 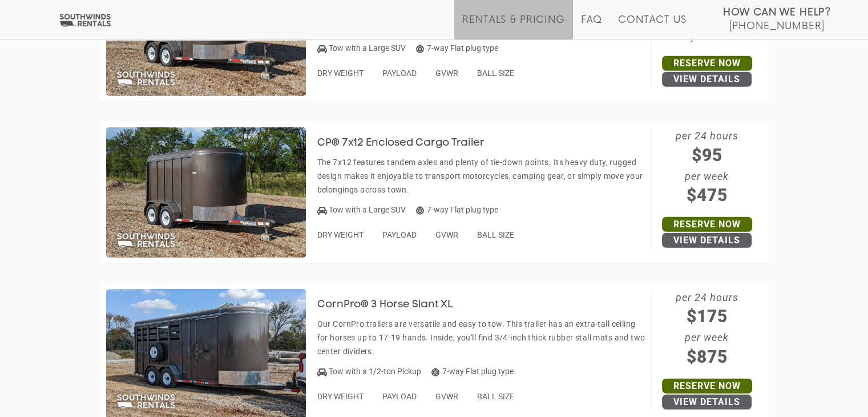 What do you see at coordinates (85, 20) in the screenshot?
I see `img: Southwinds Rentals Logo` at bounding box center [85, 20].